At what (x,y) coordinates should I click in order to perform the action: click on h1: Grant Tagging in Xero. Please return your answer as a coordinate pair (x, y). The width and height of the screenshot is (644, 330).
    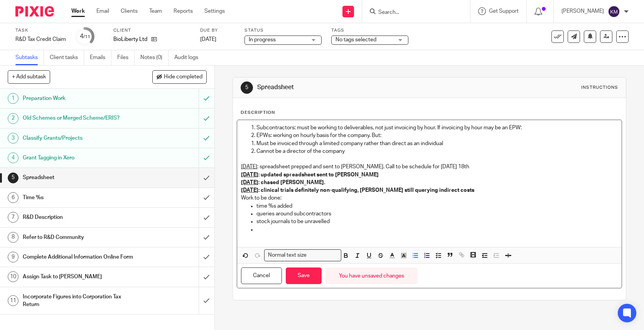
    Looking at the image, I should click on (79, 158).